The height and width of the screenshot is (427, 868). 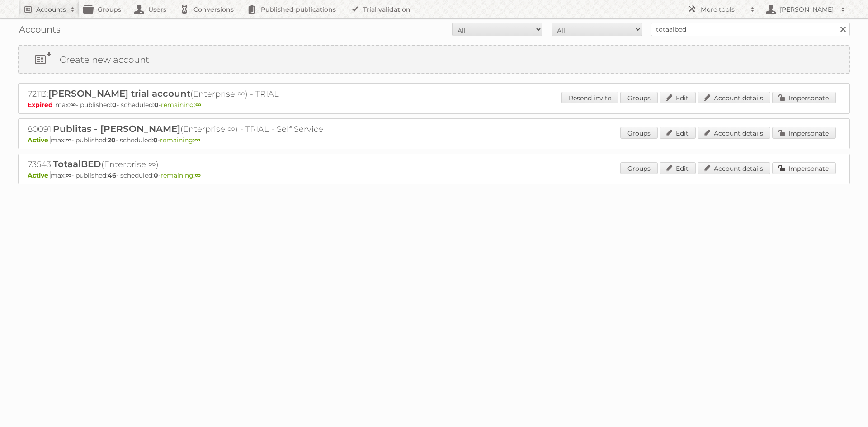 What do you see at coordinates (185, 130) in the screenshot?
I see `h2: 80091: (Enterprise ∞) - TRIAL - Self Service` at bounding box center [185, 130].